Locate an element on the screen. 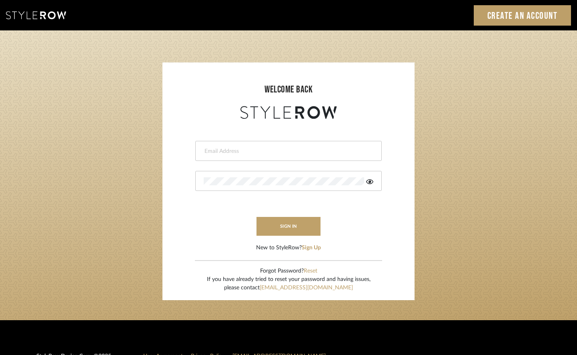  a: Create an Account is located at coordinates (523, 15).